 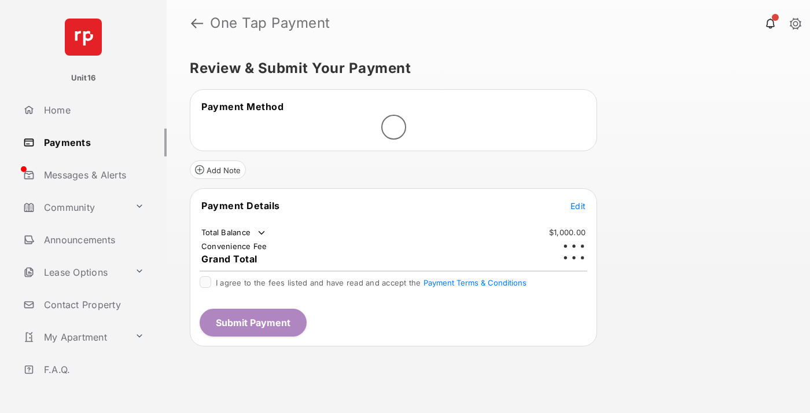 What do you see at coordinates (93, 304) in the screenshot?
I see `a: Contact Property` at bounding box center [93, 304].